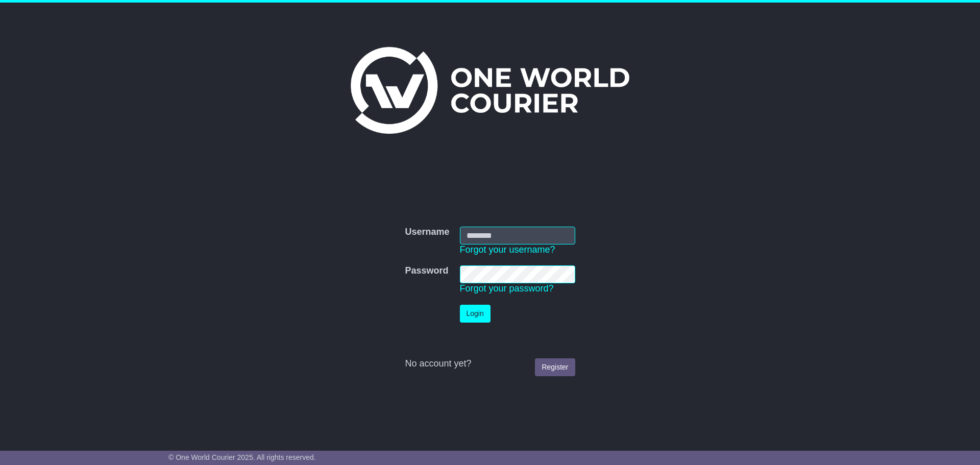  What do you see at coordinates (490, 90) in the screenshot?
I see `img: One World` at bounding box center [490, 90].